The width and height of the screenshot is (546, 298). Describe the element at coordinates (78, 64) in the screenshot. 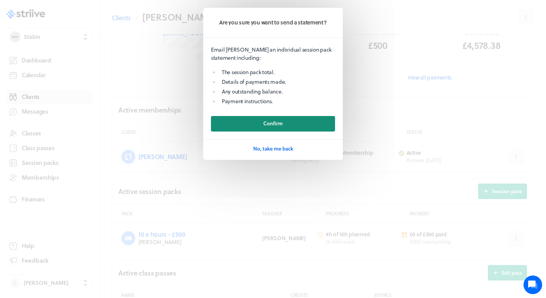

I see `h2: We're here to help. Ask us anything!` at that location.